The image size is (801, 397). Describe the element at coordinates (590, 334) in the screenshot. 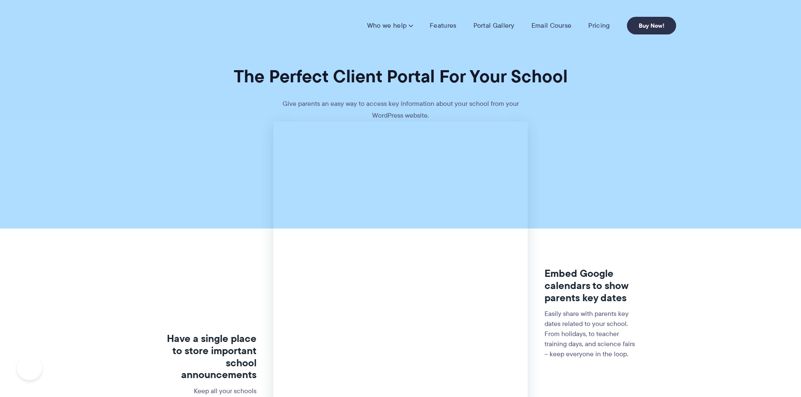

I see `p: Easily share with parents key dates related to your school. From holidays, to teacher training da...` at that location.